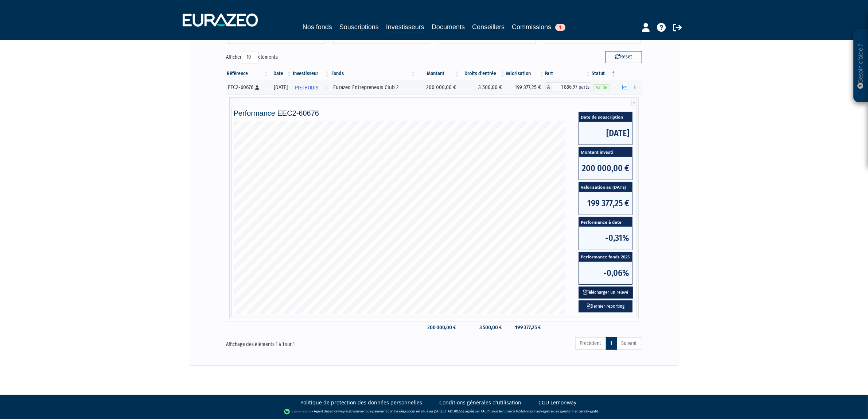 Image resolution: width=868 pixels, height=419 pixels. I want to click on h4: Performance EEC2-60676, so click(434, 113).